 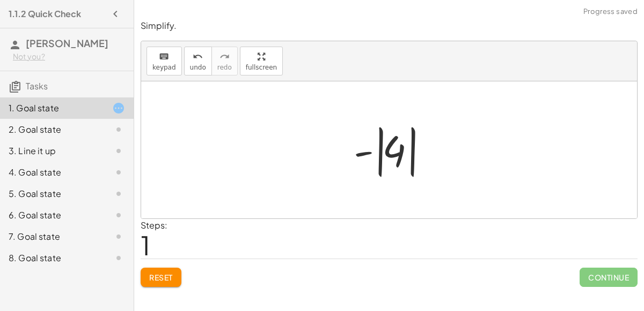 What do you see at coordinates (52, 130) in the screenshot?
I see `div: 2. Goal state` at bounding box center [52, 130].